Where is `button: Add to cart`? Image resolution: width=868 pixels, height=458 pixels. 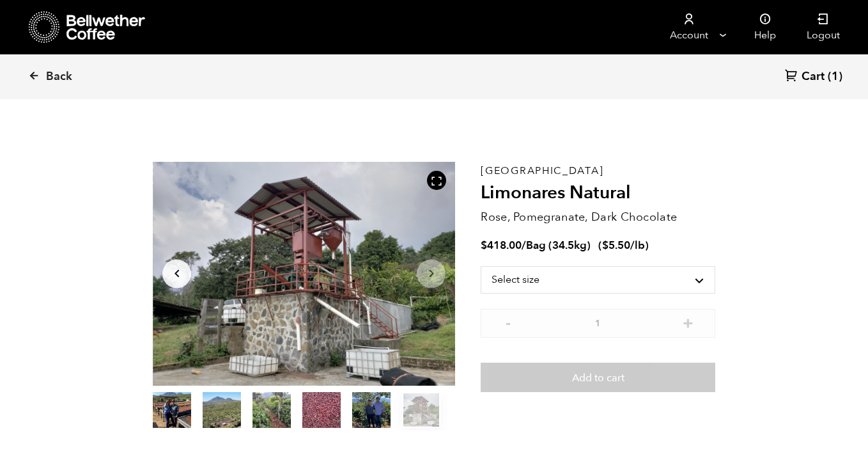
button: Add to cart is located at coordinates (597, 377).